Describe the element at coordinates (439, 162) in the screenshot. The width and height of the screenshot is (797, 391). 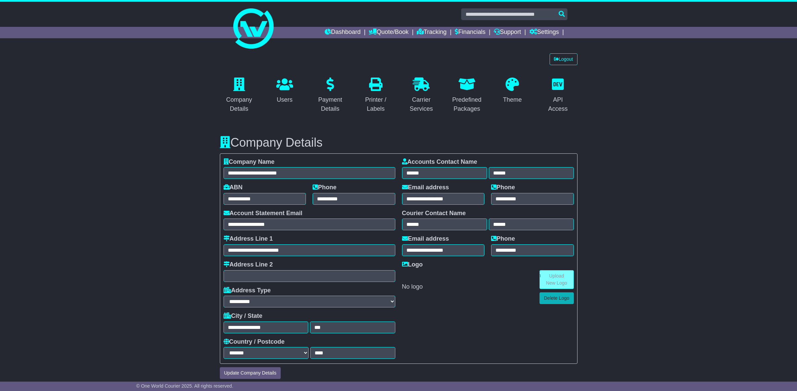
I see `label: Accounts Contact Name` at that location.